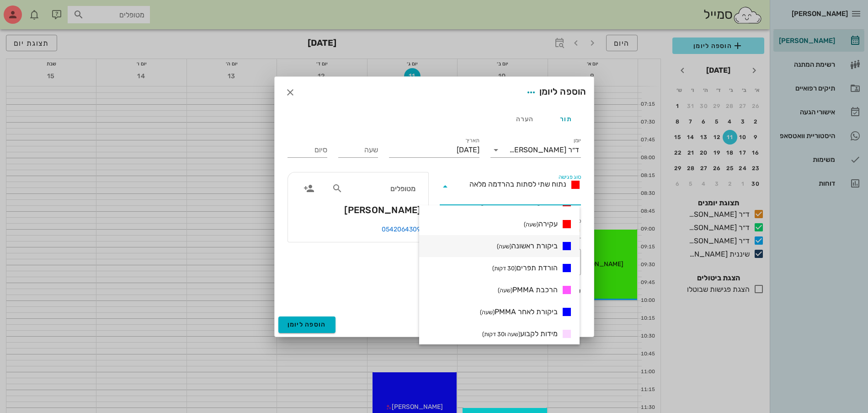 Image resolution: width=868 pixels, height=413 pixels. I want to click on span: נתוח שתי לסתות בהרדמה מלאה, so click(518, 184).